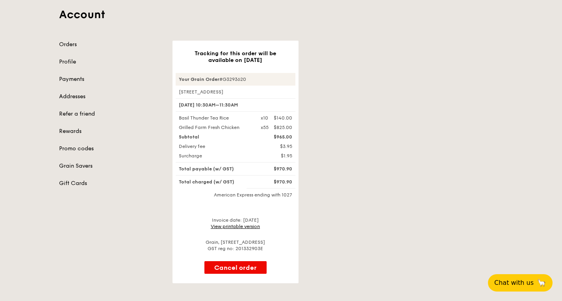 The image size is (562, 301). Describe the element at coordinates (215, 127) in the screenshot. I see `div: Grilled Farm Fresh Chicken` at that location.